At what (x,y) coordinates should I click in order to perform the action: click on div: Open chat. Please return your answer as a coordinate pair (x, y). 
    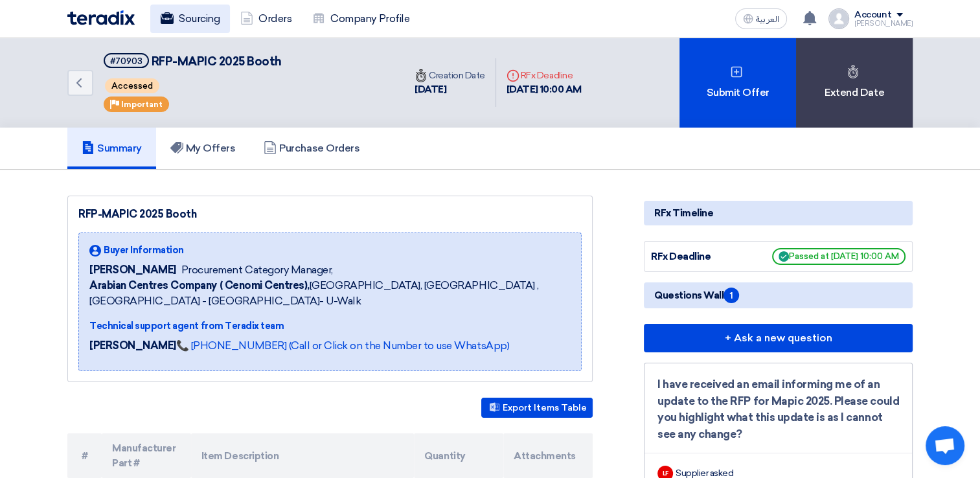
    Looking at the image, I should click on (945, 446).